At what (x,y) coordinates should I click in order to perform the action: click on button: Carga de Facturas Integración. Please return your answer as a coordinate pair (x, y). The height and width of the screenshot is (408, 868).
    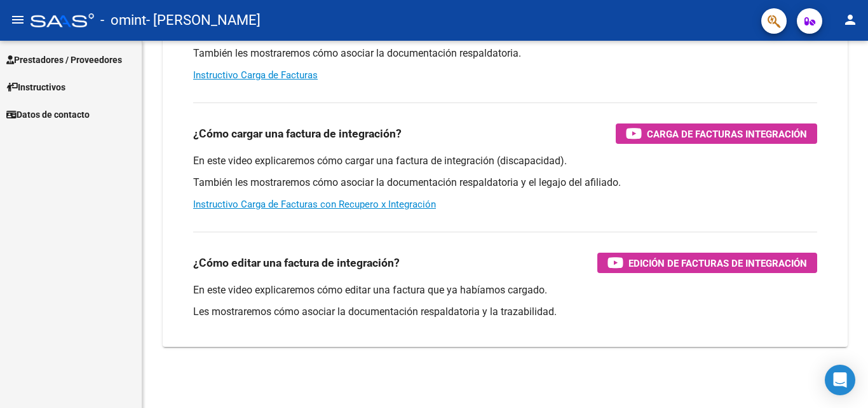
    Looking at the image, I should click on (716, 134).